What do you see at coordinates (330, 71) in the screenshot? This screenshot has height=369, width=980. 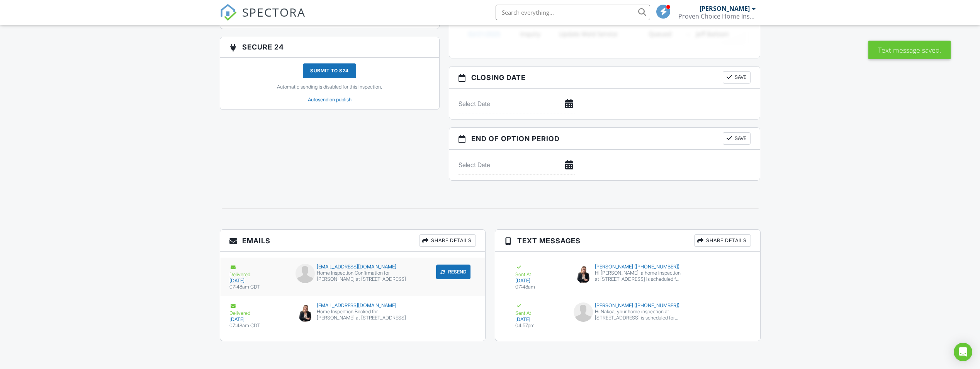 I see `div: Submit to S24` at bounding box center [330, 71].